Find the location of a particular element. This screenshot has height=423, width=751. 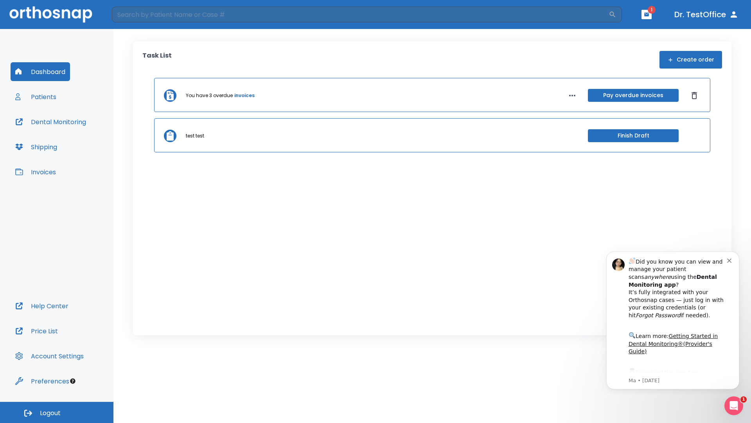

button: Invoices is located at coordinates (36, 172).